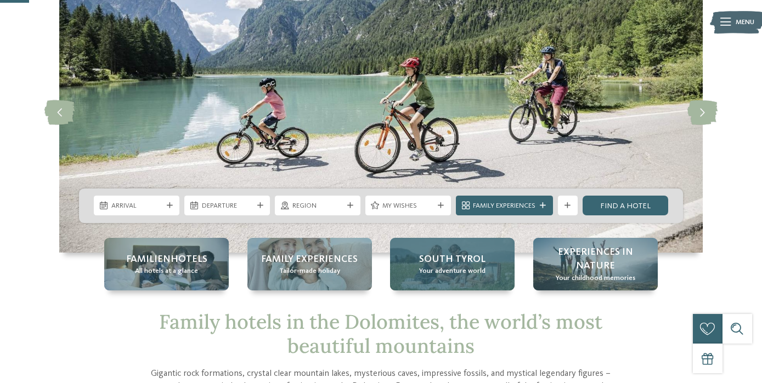 Image resolution: width=762 pixels, height=383 pixels. What do you see at coordinates (595, 264) in the screenshot?
I see `a: Family hotels in the Dolomites: Holidays in the realm of the Pale Mountains Experiences in nature...` at bounding box center [595, 264].